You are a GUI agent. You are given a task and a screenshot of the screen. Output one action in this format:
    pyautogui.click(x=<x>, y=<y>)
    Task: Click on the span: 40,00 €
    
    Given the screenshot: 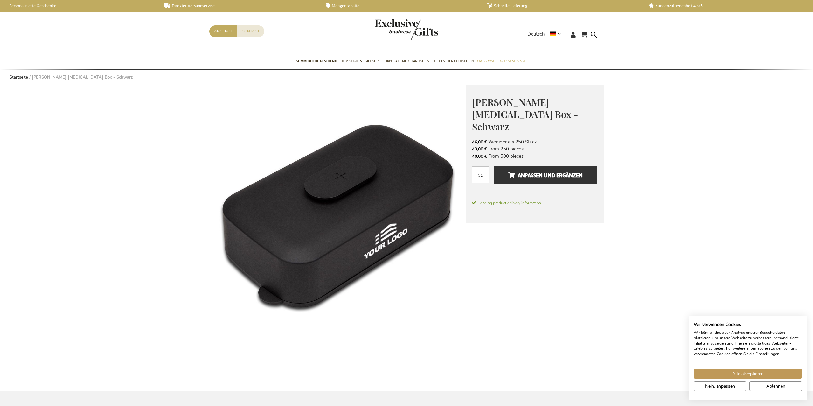 What is the action you would take?
    pyautogui.click(x=479, y=156)
    